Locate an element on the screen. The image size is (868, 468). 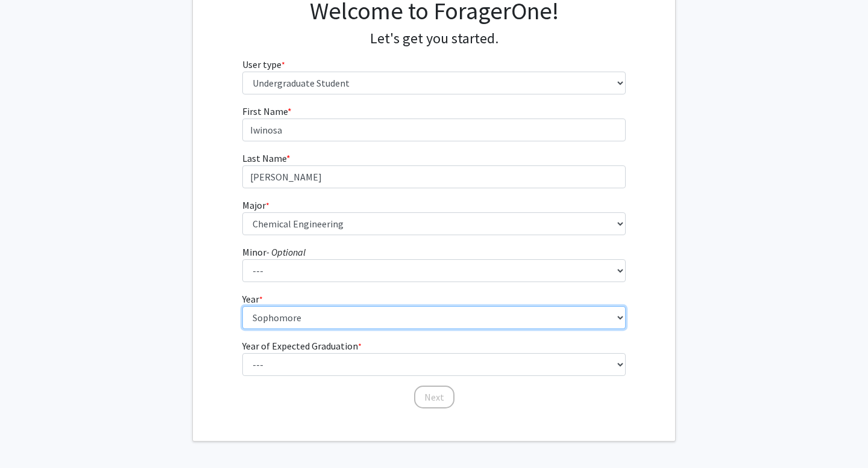
span: First Name is located at coordinates (265, 111).